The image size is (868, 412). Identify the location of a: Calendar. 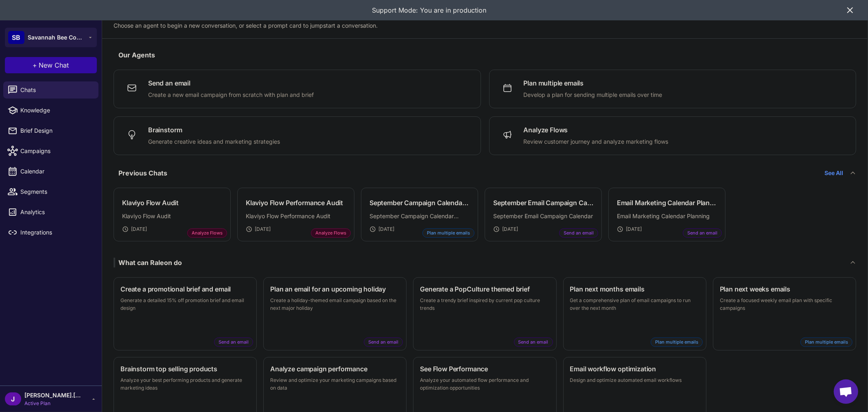
(51, 171).